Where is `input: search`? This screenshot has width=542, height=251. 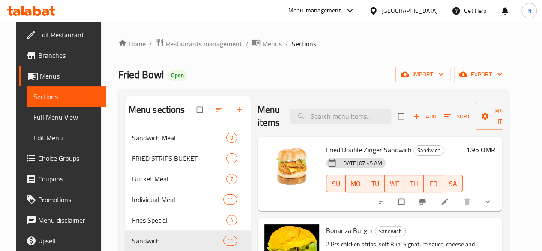 input: search is located at coordinates (341, 116).